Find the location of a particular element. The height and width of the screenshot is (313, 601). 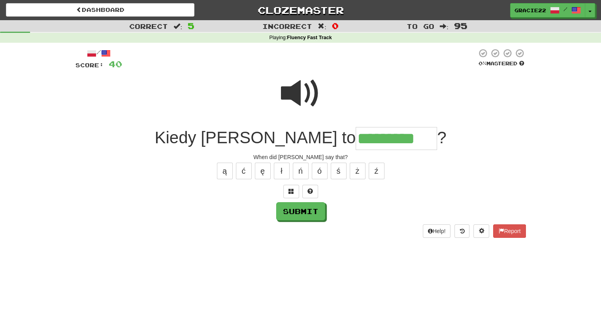

a: Gracie22 / is located at coordinates (548, 10).